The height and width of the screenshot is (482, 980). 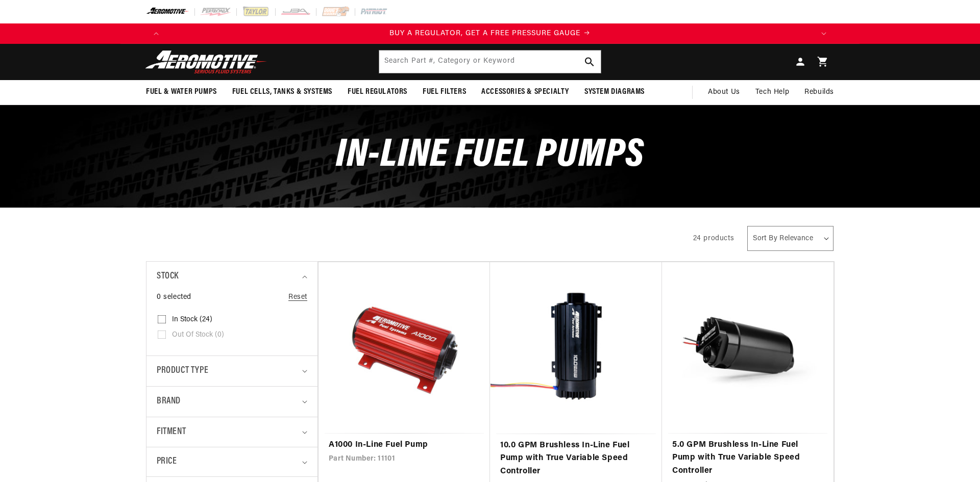 I want to click on span: Accessories & Specialty, so click(x=525, y=92).